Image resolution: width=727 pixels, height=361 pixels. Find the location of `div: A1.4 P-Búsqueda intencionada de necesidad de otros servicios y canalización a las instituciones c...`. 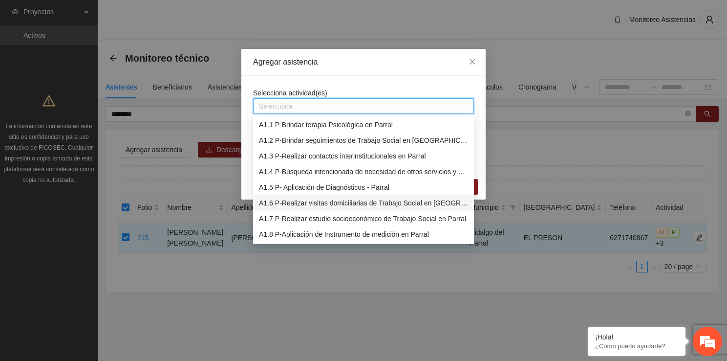

div: A1.4 P-Búsqueda intencionada de necesidad de otros servicios y canalización a las instituciones c... is located at coordinates (363, 171).